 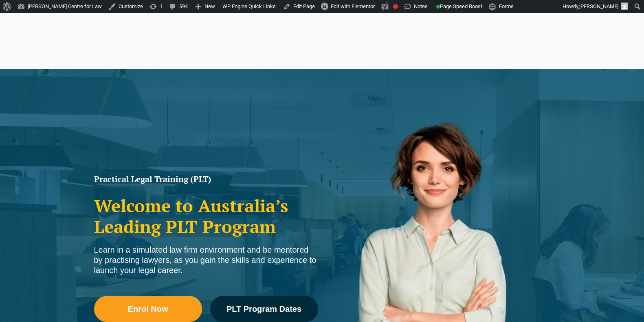 What do you see at coordinates (148, 309) in the screenshot?
I see `span: Enrol Now` at bounding box center [148, 309].